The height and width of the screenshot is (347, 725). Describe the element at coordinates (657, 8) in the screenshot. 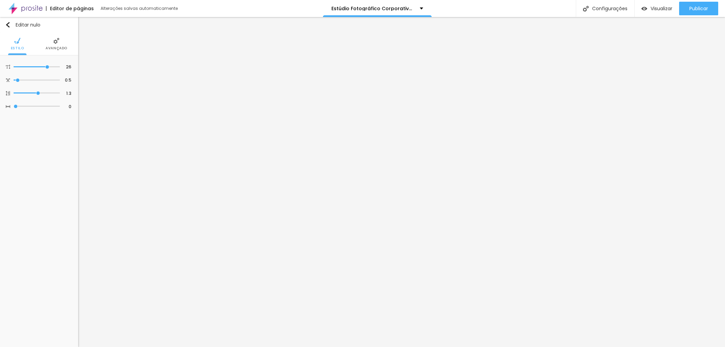

I see `button: Visualizar` at that location.